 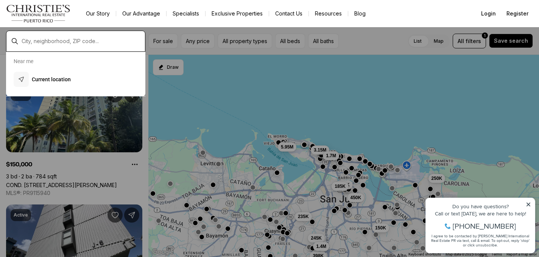 I want to click on a: Our Story, so click(x=98, y=14).